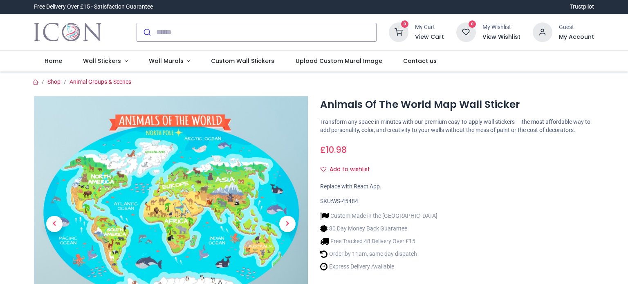 Image resolution: width=628 pixels, height=284 pixels. What do you see at coordinates (67, 32) in the screenshot?
I see `a: Logo of Icon Wall Stickers` at bounding box center [67, 32].